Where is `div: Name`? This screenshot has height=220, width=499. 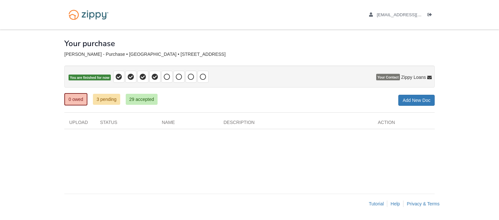 div: Name is located at coordinates (188, 124).